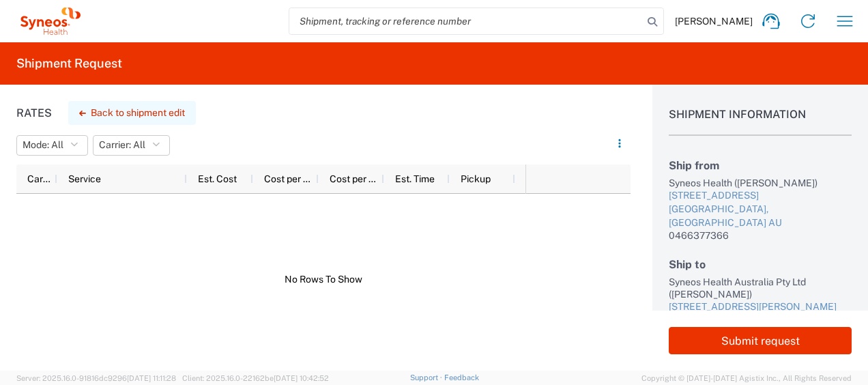 This screenshot has width=868, height=385. What do you see at coordinates (131, 145) in the screenshot?
I see `button: Carrier: All` at bounding box center [131, 145].